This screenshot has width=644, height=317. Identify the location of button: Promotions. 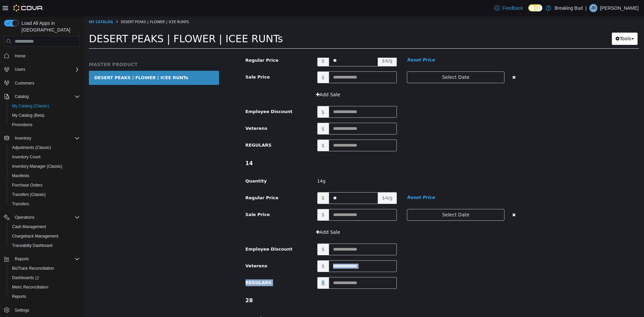
(44, 125).